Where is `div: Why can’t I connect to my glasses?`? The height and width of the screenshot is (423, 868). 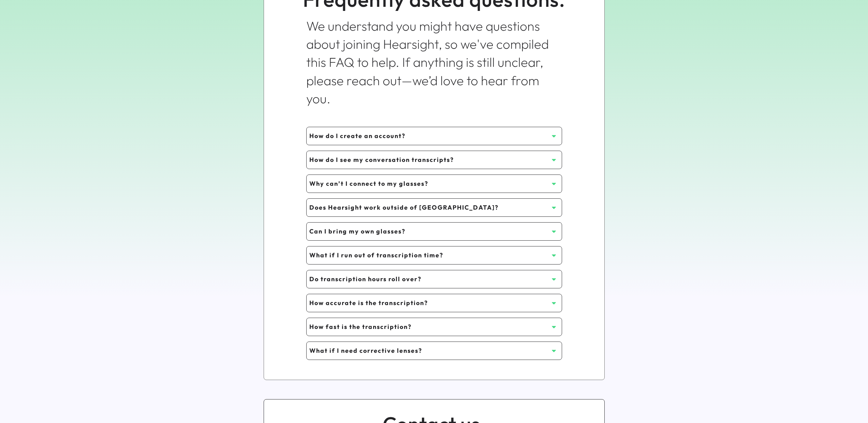 div: Why can’t I connect to my glasses? is located at coordinates (429, 184).